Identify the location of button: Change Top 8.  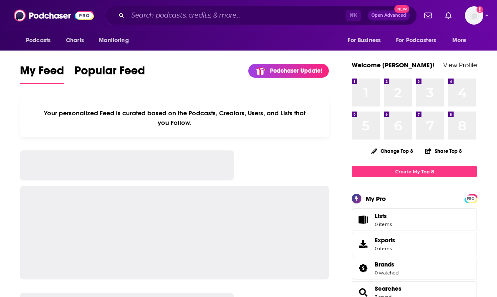
(392, 151).